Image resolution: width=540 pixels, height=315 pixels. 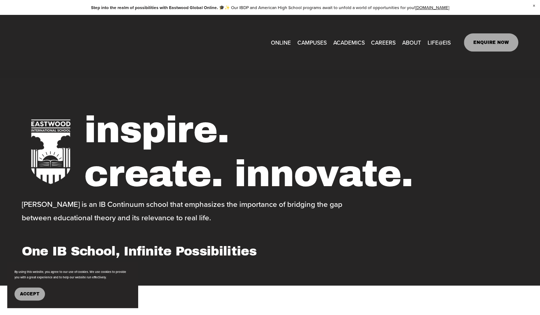 I want to click on span: ACADEMICS, so click(x=348, y=42).